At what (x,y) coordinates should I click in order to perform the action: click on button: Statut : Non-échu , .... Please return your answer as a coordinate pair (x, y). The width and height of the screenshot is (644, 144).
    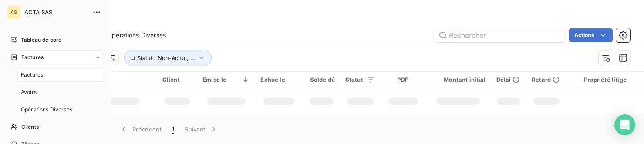
    Looking at the image, I should click on (168, 58).